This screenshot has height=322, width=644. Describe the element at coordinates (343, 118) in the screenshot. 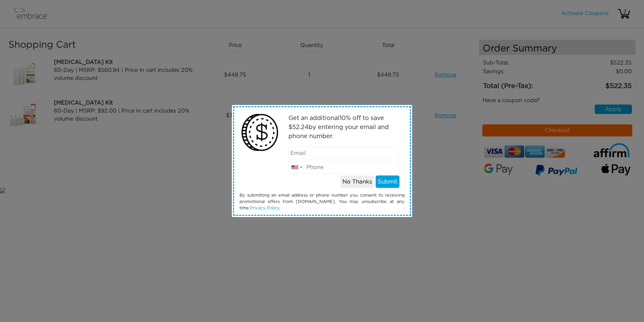

I see `span: 10` at that location.